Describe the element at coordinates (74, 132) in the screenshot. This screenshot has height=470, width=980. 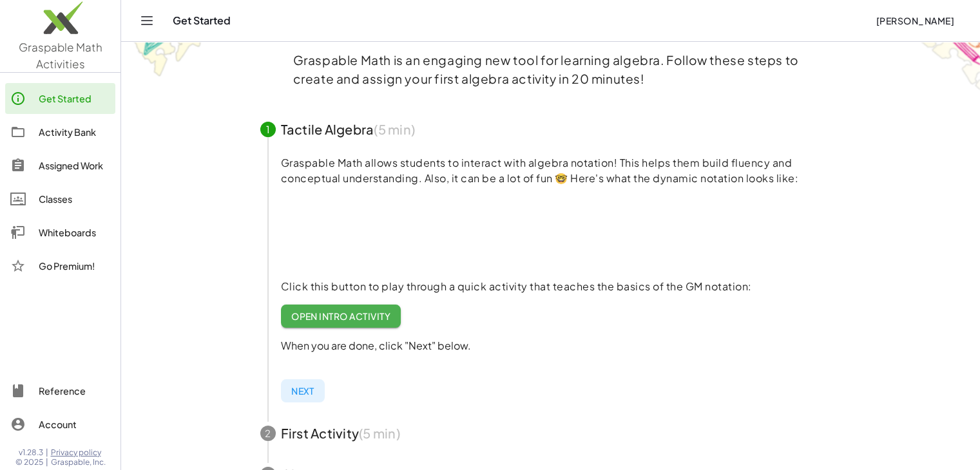
I see `div: Activity Bank` at that location.